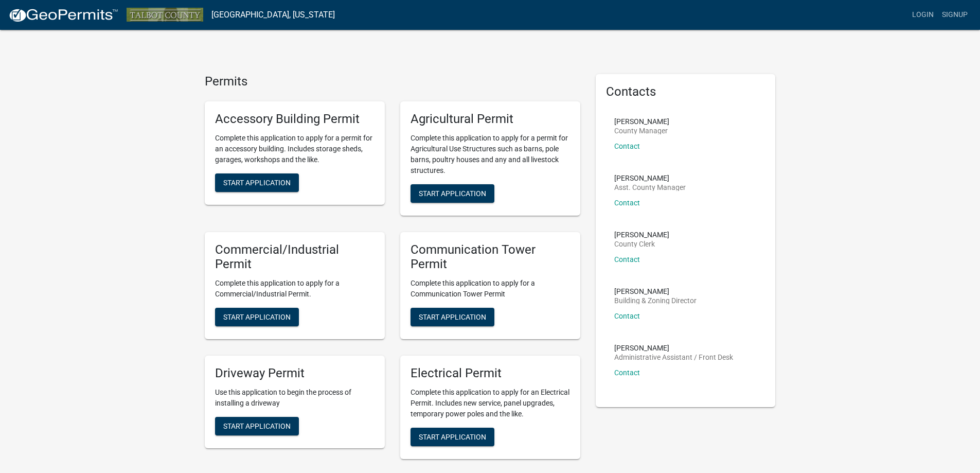 This screenshot has height=473, width=980. Describe the element at coordinates (490, 119) in the screenshot. I see `h5: Agricultural Permit` at that location.